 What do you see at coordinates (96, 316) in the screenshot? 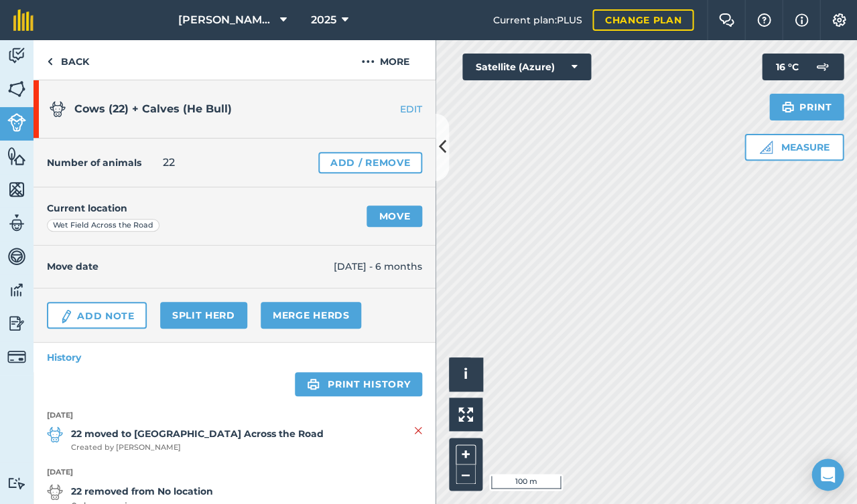
I see `a: Add Note` at bounding box center [96, 316].